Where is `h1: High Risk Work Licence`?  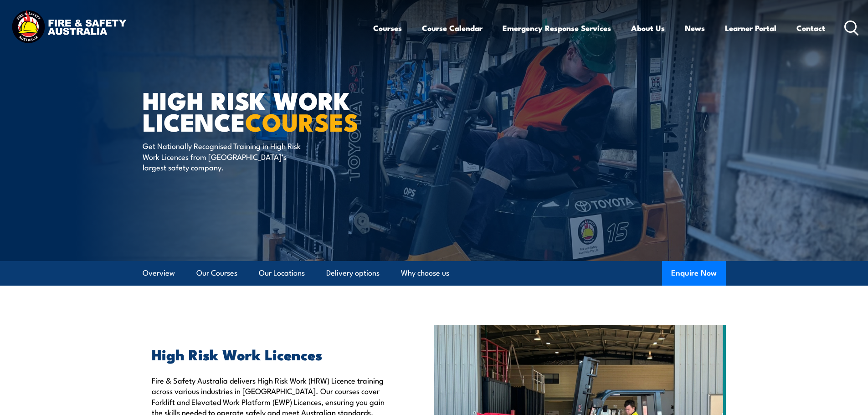 h1: High Risk Work Licence is located at coordinates (255, 110).